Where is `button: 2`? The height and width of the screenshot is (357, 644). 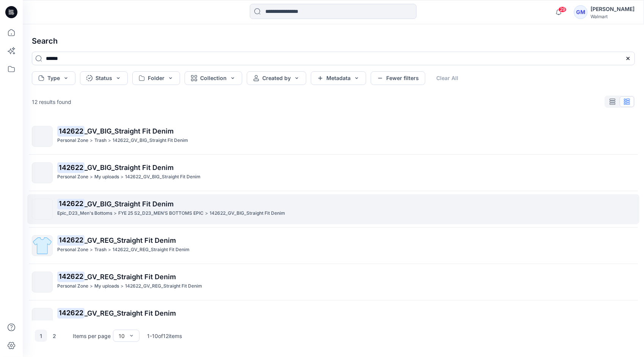
button: 2 is located at coordinates (54, 336).